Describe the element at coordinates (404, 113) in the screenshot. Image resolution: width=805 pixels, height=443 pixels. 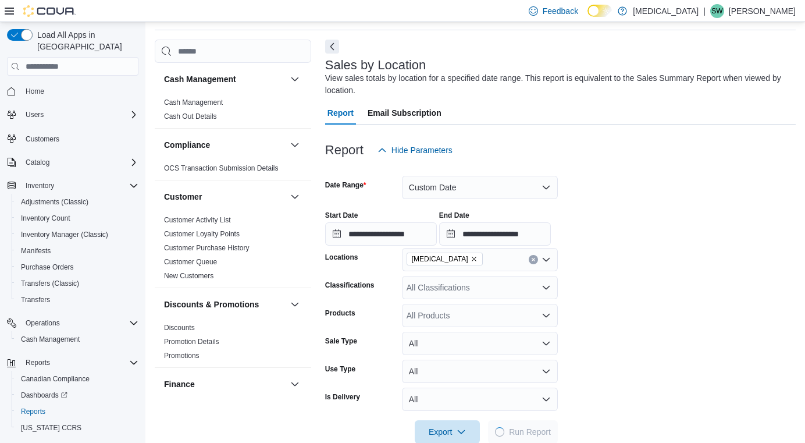
I see `span: Email Subscription` at that location.